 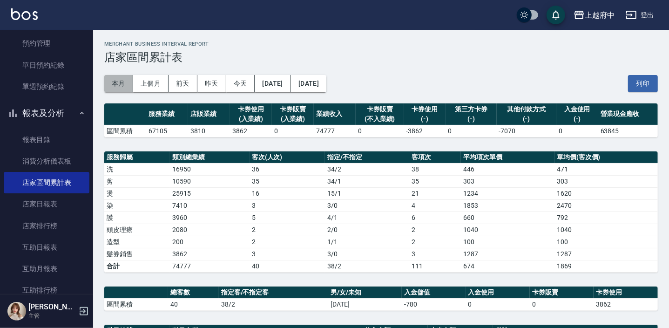 What do you see at coordinates (628, 114) in the screenshot?
I see `th: 營業現金應收` at bounding box center [628, 114].